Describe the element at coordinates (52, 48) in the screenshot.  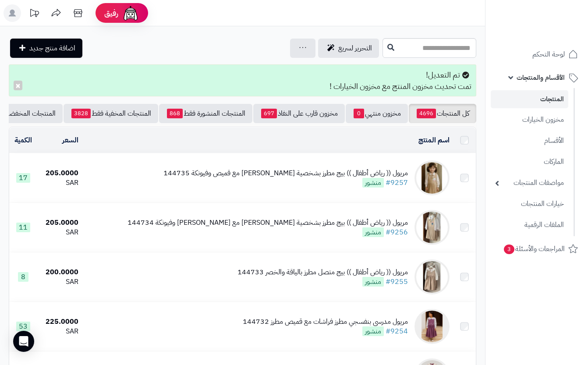
I see `span: اضافة منتج جديد` at that location.